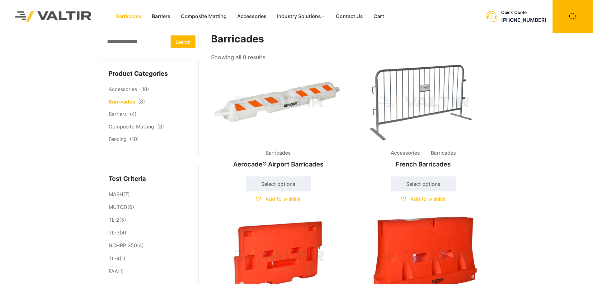 The height and width of the screenshot is (284, 593). What do you see at coordinates (238, 57) in the screenshot?
I see `p: Showing all 8 results` at bounding box center [238, 57].